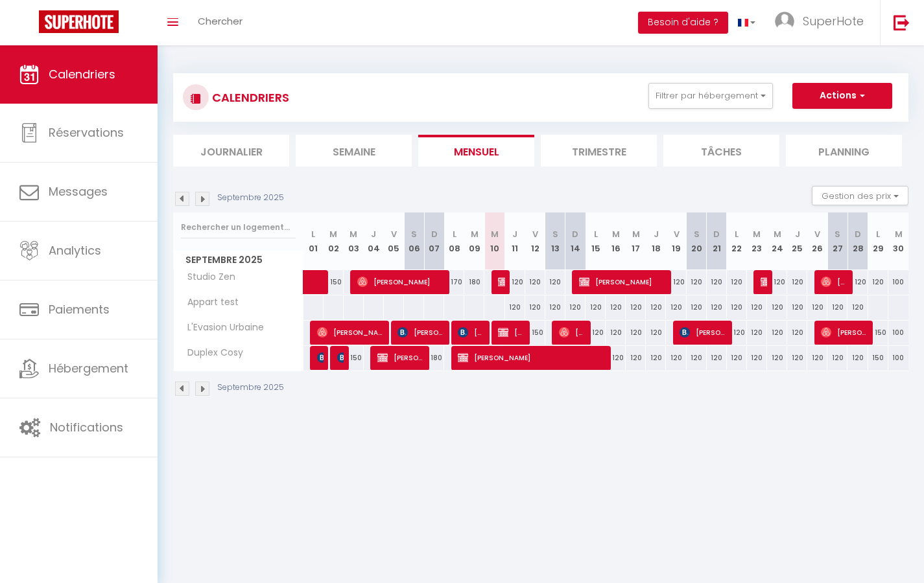 The height and width of the screenshot is (583, 924). Describe the element at coordinates (238, 228) in the screenshot. I see `input: Rechercher un logement...` at that location.